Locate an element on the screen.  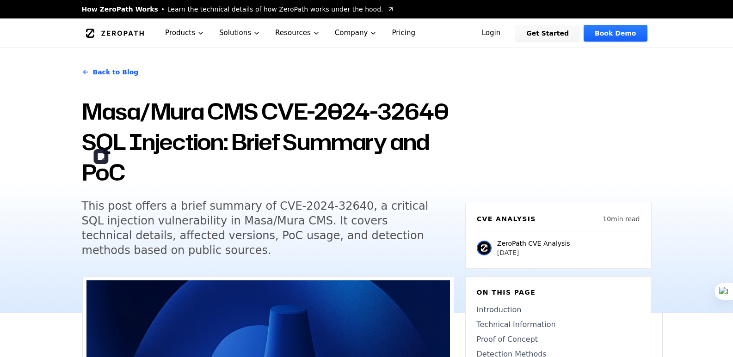
button: Company is located at coordinates (356, 33).